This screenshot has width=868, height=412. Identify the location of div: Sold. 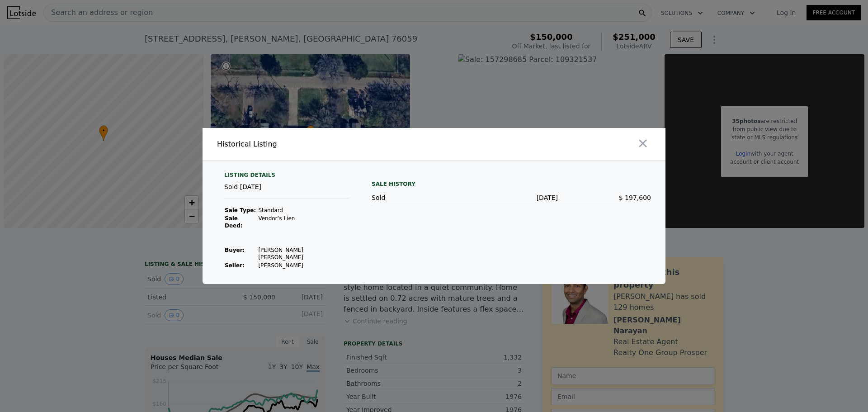
(418, 198).